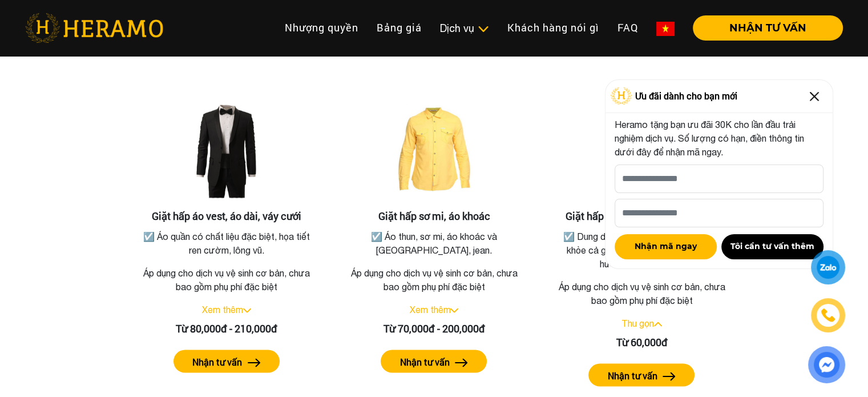  What do you see at coordinates (763, 28) in the screenshot?
I see `a: NHẬN TƯ VẤN` at bounding box center [763, 28].